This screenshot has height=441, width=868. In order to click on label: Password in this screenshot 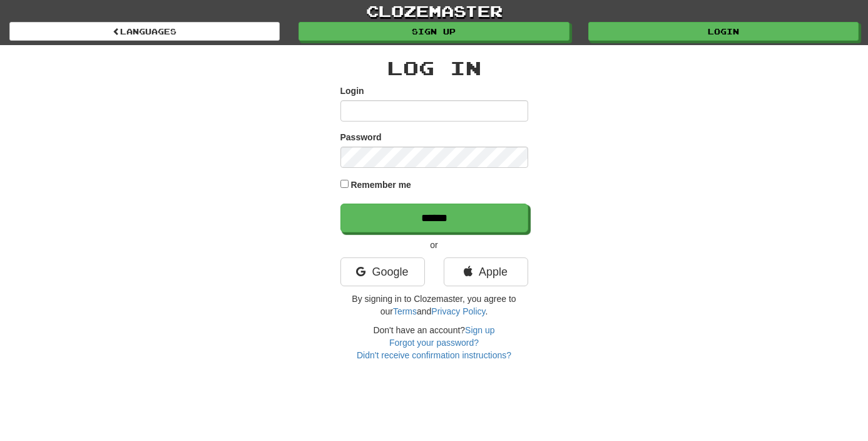, I will do `click(361, 137)`.